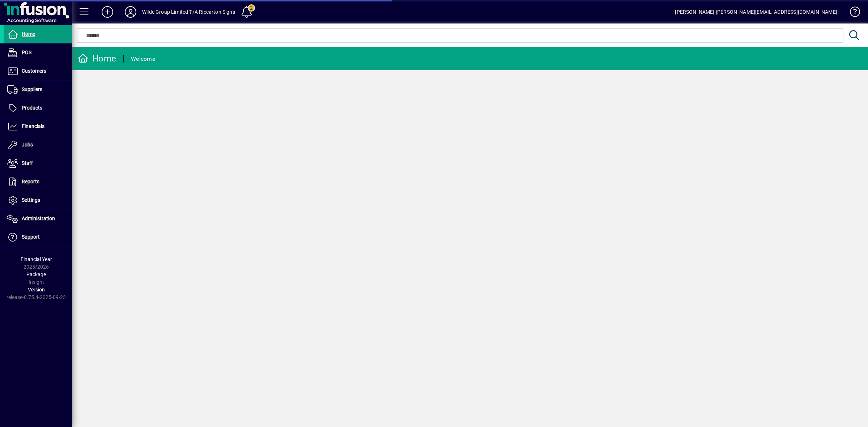 The height and width of the screenshot is (427, 868). I want to click on span: POS, so click(27, 53).